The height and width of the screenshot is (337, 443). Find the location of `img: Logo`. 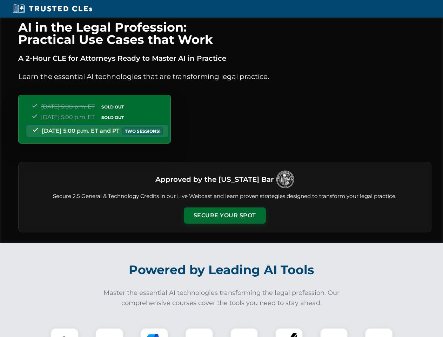

img: Logo is located at coordinates (285, 179).